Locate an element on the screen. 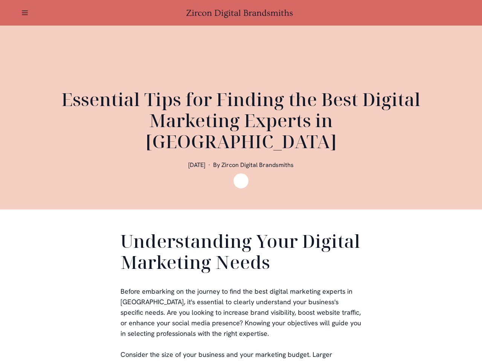 This screenshot has height=361, width=482. h2: Zircon Digital Brandsmiths is located at coordinates (241, 13).